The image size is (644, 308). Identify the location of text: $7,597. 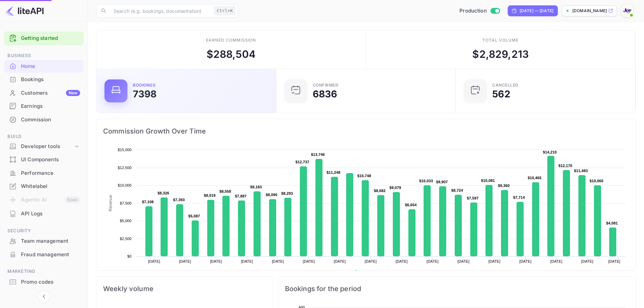
(472, 198).